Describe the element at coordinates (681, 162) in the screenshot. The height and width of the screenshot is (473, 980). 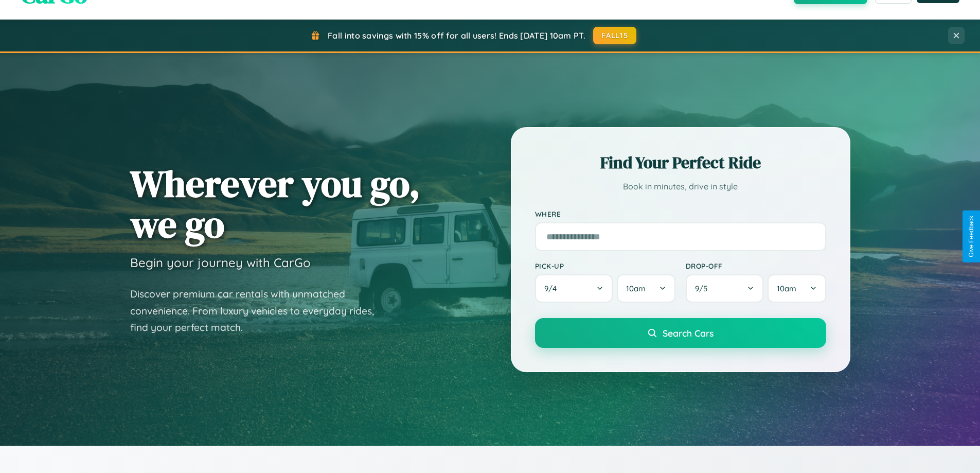
I see `h2: Find Your Perfect Ride` at that location.